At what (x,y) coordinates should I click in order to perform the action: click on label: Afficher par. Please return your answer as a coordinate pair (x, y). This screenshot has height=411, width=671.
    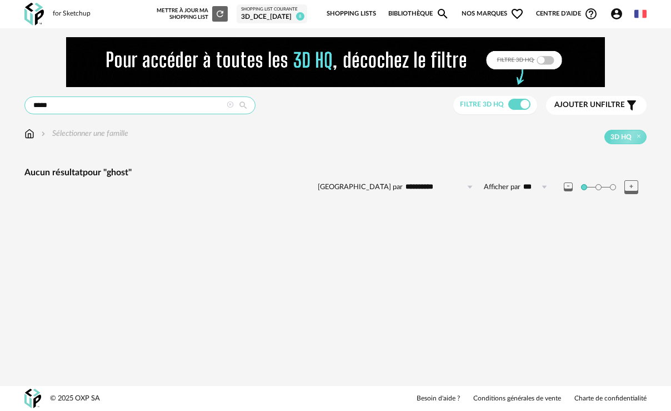
    Looking at the image, I should click on (502, 187).